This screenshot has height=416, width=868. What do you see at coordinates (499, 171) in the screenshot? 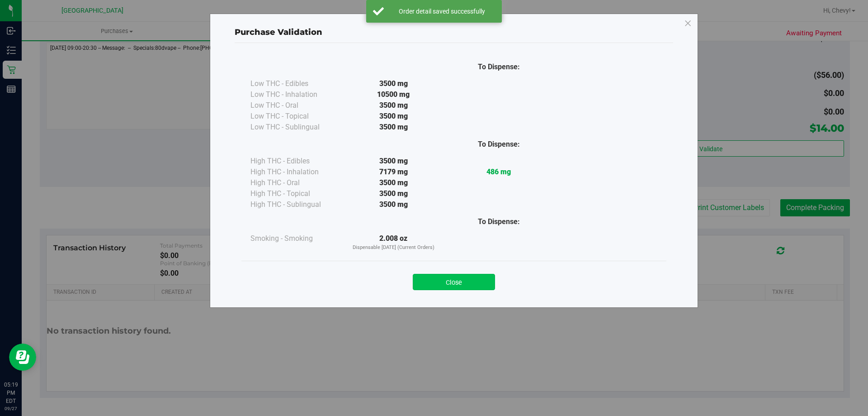
I see `strong: 486 mg` at bounding box center [499, 171].